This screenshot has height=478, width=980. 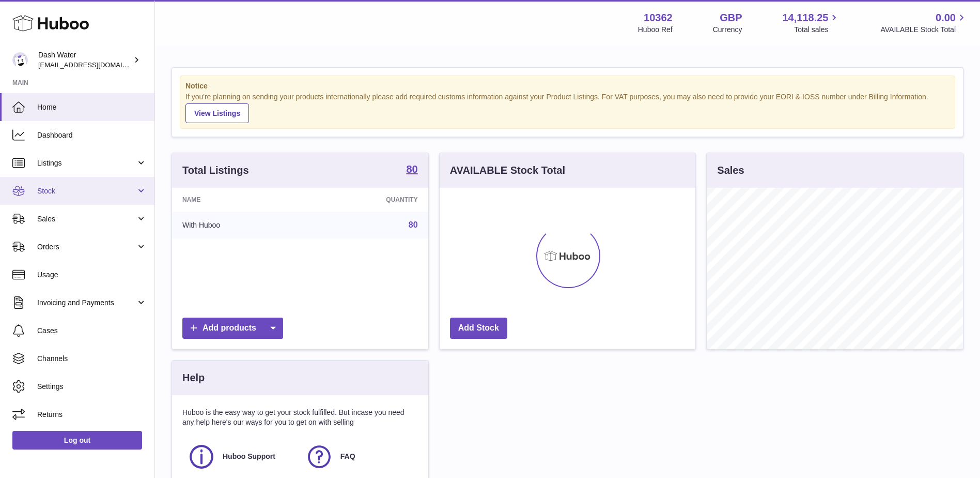 I want to click on span: Sales, so click(x=86, y=219).